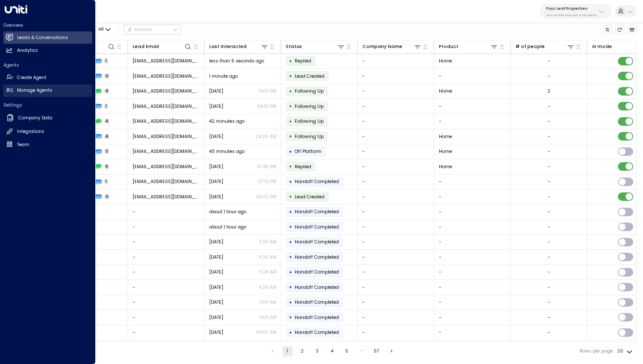  Describe the element at coordinates (268, 287) in the screenshot. I see `p: 11:28 AM` at that location.